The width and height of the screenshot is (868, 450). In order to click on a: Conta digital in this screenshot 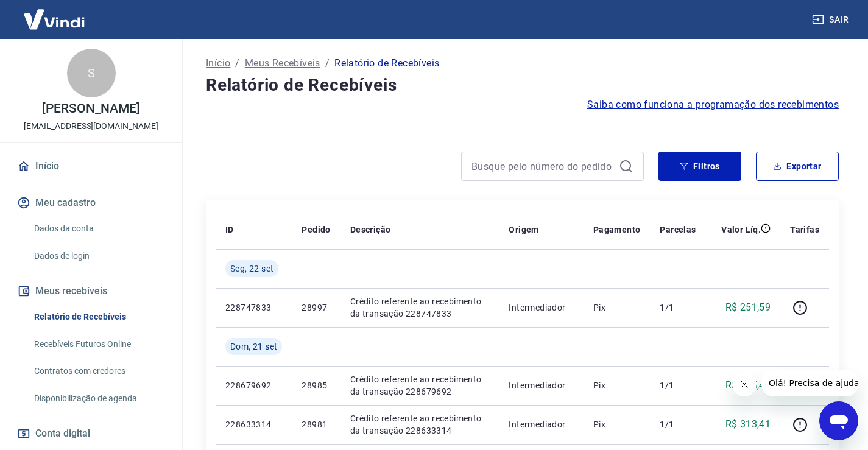, I will do `click(90, 433)`.